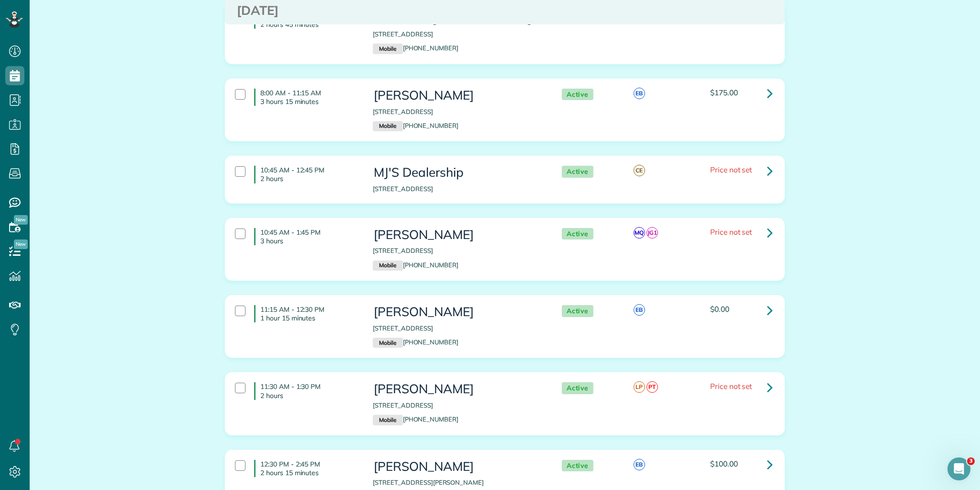 Image resolution: width=980 pixels, height=490 pixels. What do you see at coordinates (639, 170) in the screenshot?
I see `span: CE` at bounding box center [639, 170].